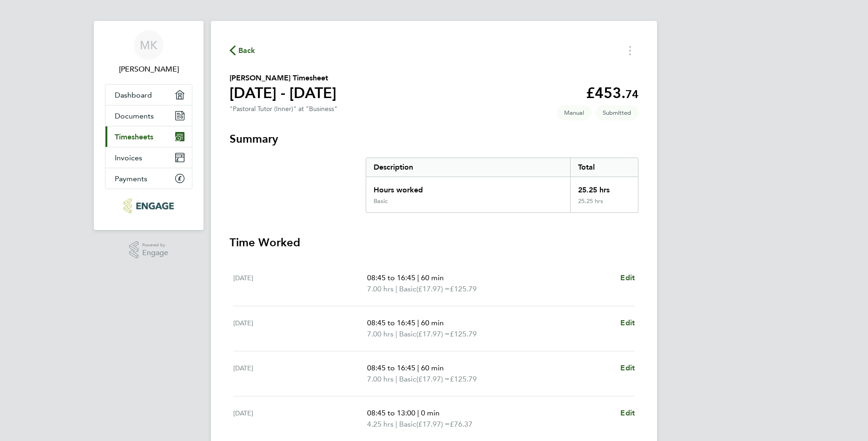 The height and width of the screenshot is (441, 868). What do you see at coordinates (148, 116) in the screenshot?
I see `a: Documents` at bounding box center [148, 116].